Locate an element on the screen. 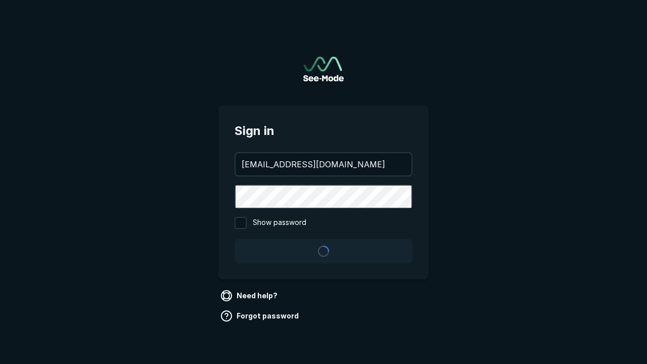  a: Forgot password is located at coordinates (260, 316).